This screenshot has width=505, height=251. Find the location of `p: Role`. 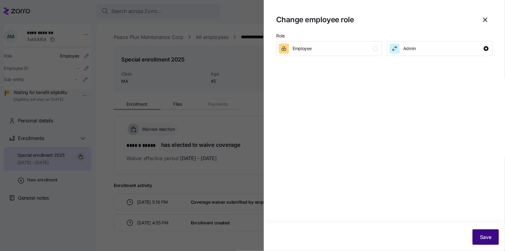

p: Role is located at coordinates (384, 37).